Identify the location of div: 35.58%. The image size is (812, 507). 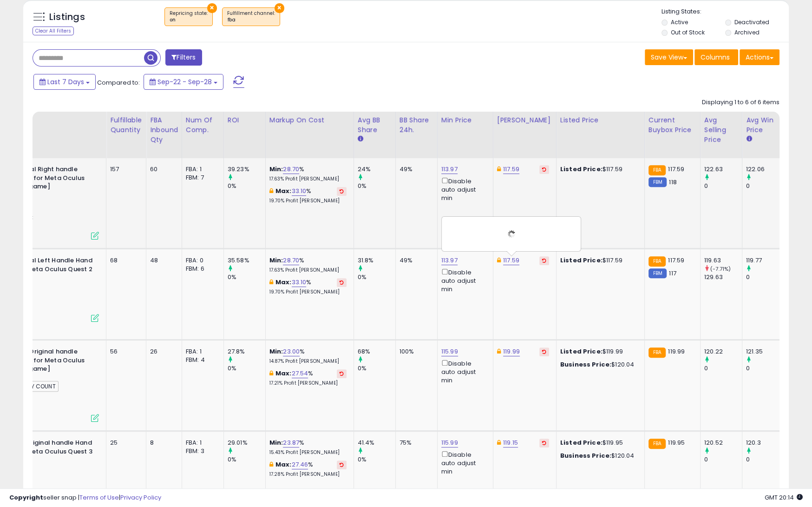
(246, 260).